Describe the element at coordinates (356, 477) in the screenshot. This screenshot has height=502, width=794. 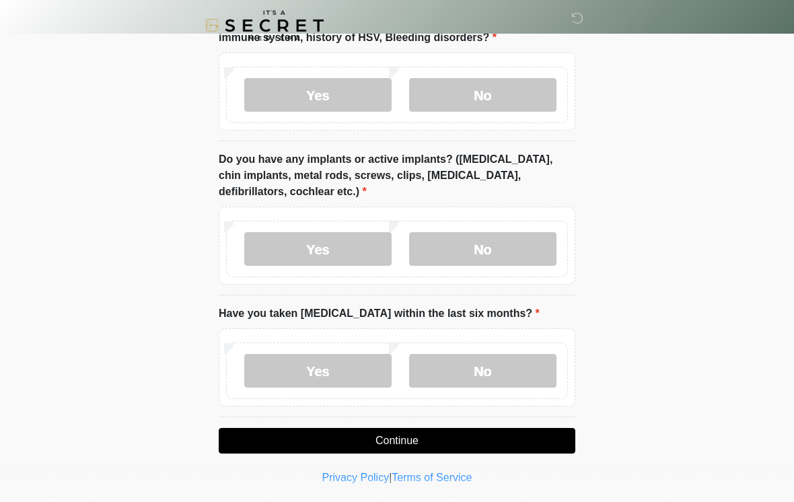
I see `a: Privacy Policy` at that location.